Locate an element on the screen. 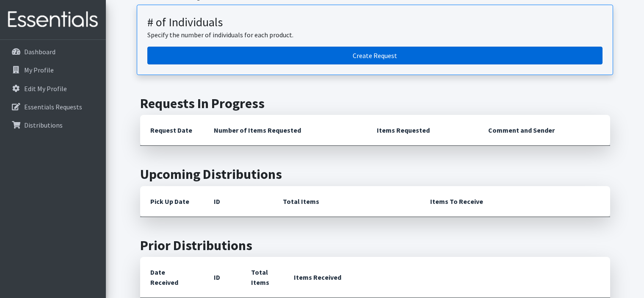  th: Date Received is located at coordinates (172, 277).